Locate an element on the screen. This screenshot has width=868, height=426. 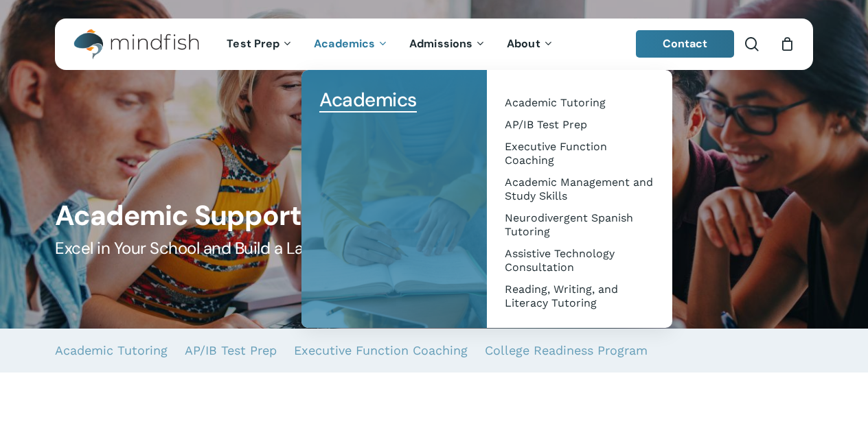
a: Cart is located at coordinates (787, 44).